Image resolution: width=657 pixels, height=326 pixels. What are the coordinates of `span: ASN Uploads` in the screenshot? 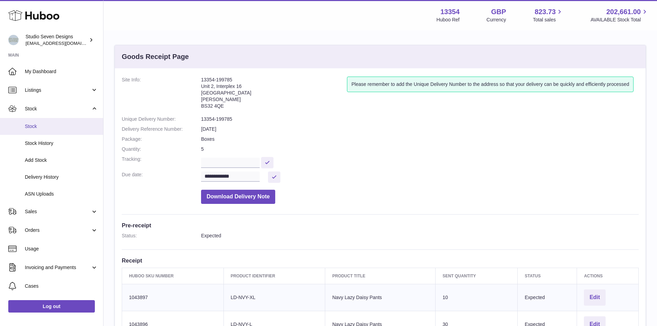 It's located at (61, 194).